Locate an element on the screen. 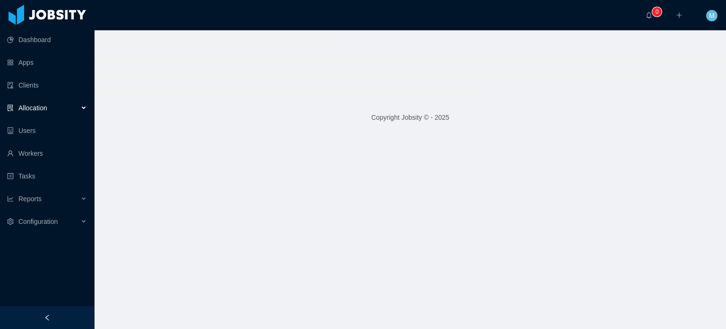  a: icon: profileTasks is located at coordinates (47, 176).